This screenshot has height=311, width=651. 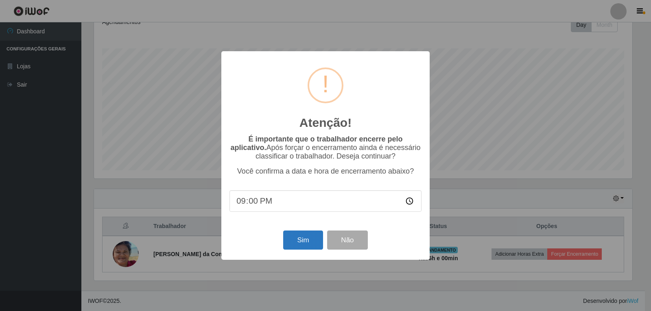 What do you see at coordinates (316, 143) in the screenshot?
I see `b: É importante que o trabalhador encerre pelo aplicativo.` at bounding box center [316, 143].